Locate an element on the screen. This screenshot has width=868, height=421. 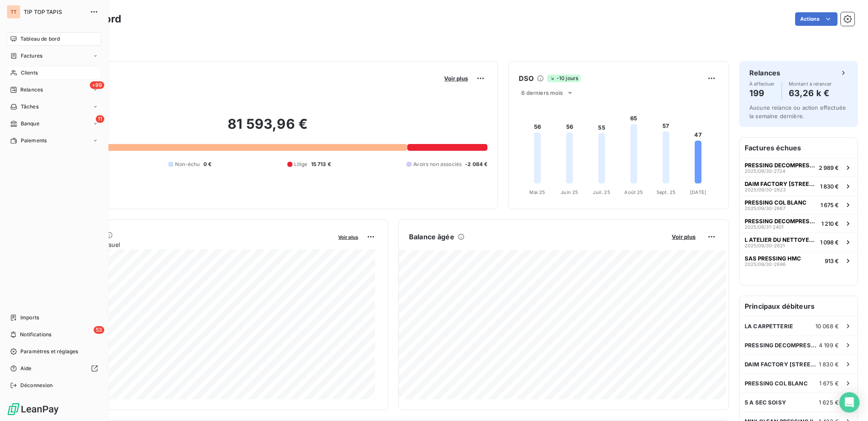
span: 0 € is located at coordinates (207, 164).